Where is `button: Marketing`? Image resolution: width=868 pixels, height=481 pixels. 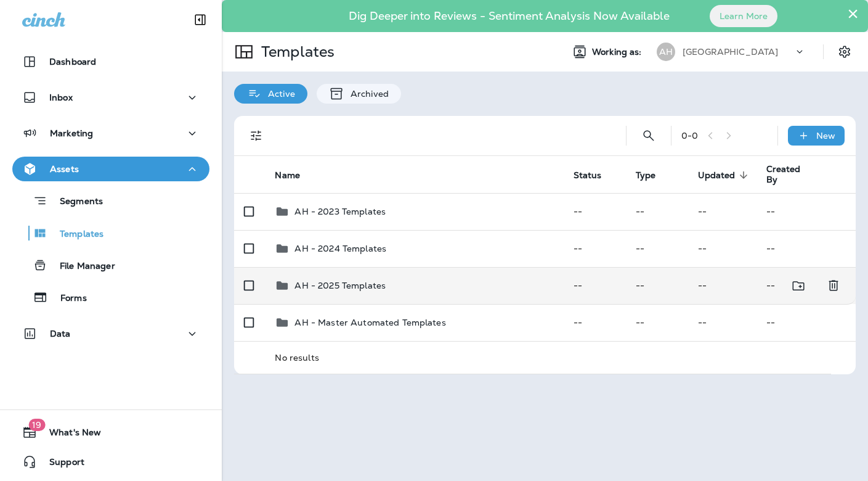
button: Marketing is located at coordinates (111, 133).